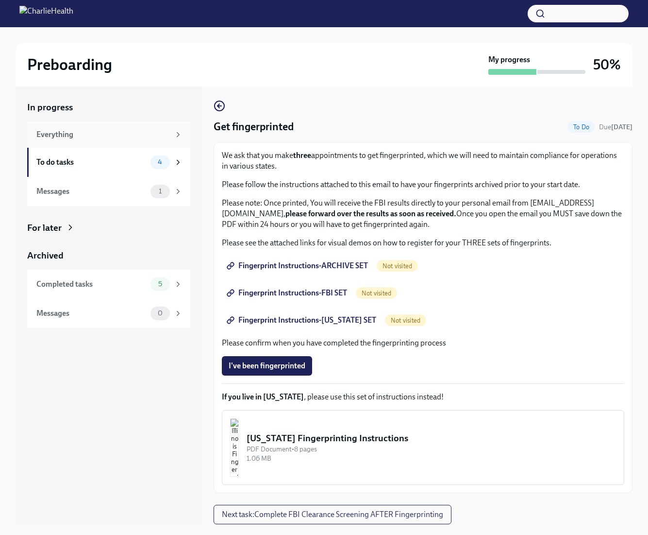 The height and width of the screenshot is (535, 648). What do you see at coordinates (109, 135) in the screenshot?
I see `a: Everything` at bounding box center [109, 135].